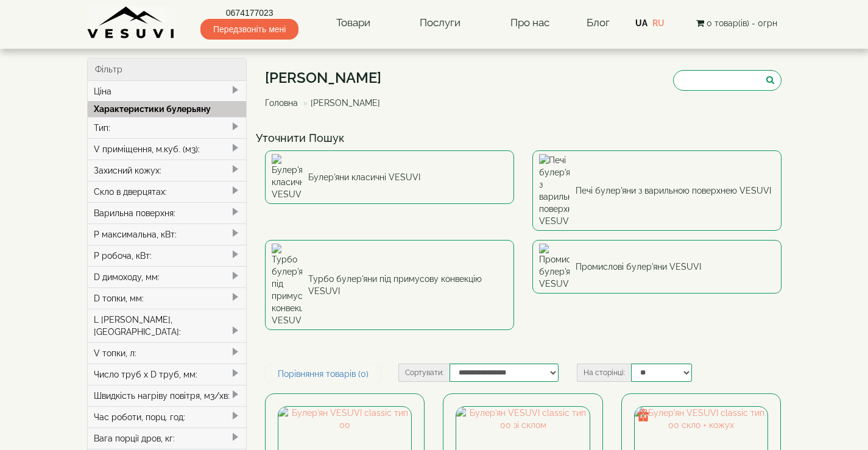  I want to click on div: Скло в дверцятах:, so click(167, 191).